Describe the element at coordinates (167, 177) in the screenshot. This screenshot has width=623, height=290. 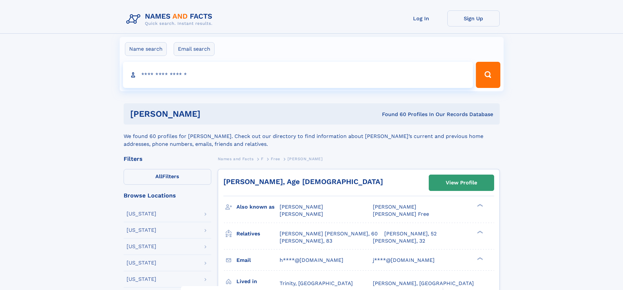
I see `label: Filters` at that location.